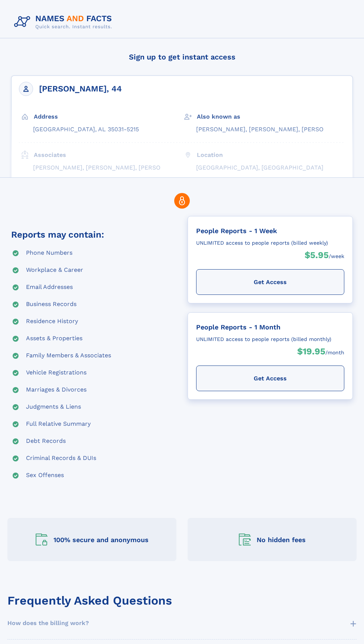 The image size is (364, 644). What do you see at coordinates (317, 256) in the screenshot?
I see `div: $5.95` at bounding box center [317, 256].